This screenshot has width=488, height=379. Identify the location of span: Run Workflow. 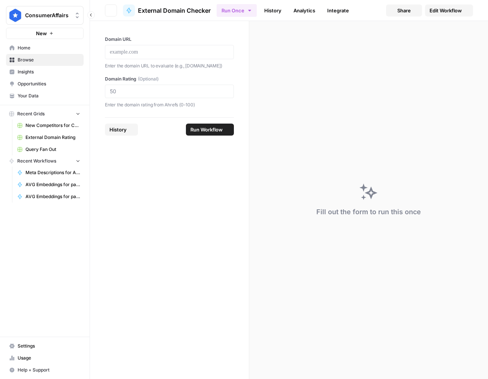
(207, 130).